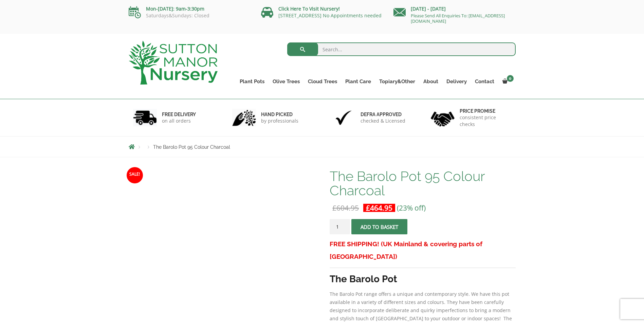  What do you see at coordinates (252, 81) in the screenshot?
I see `a: Plant Pots` at bounding box center [252, 81].